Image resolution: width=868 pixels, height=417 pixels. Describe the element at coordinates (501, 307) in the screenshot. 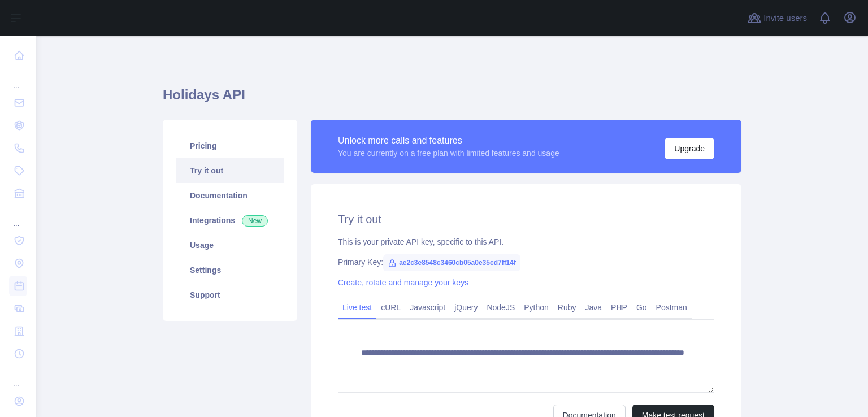

I see `a: NodeJS` at that location.